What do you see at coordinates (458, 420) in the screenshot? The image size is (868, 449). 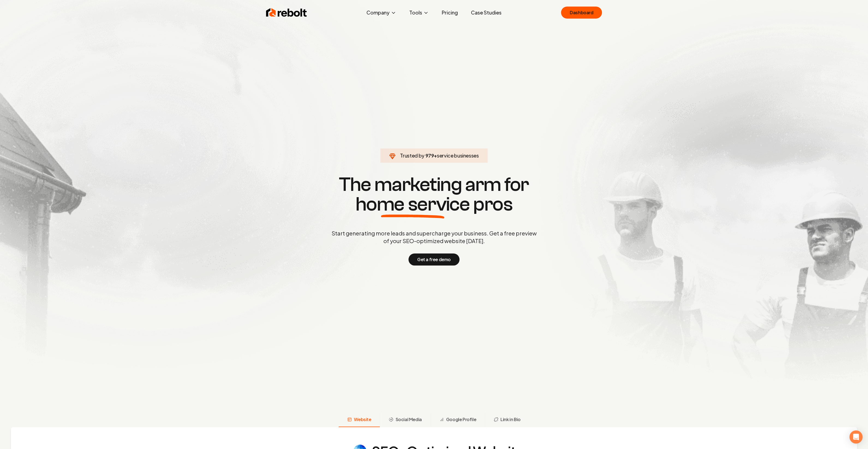 I see `button: Google Profile` at bounding box center [458, 420].